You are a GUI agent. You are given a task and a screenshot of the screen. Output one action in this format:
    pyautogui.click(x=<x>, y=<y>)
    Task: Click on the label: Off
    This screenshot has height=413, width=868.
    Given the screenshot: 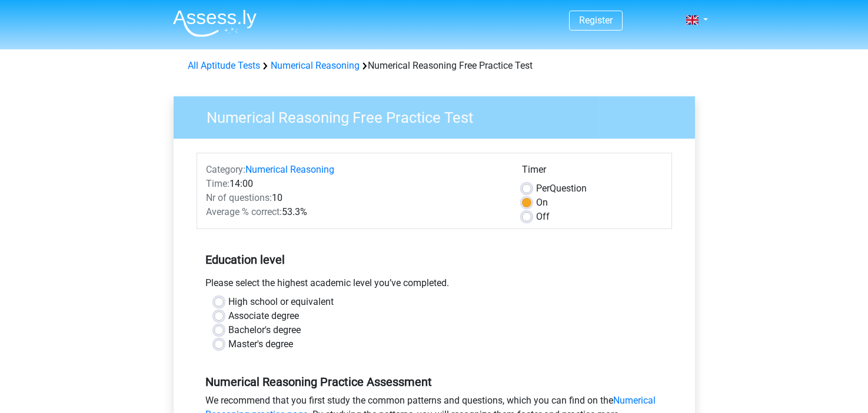 What is the action you would take?
    pyautogui.click(x=542, y=217)
    